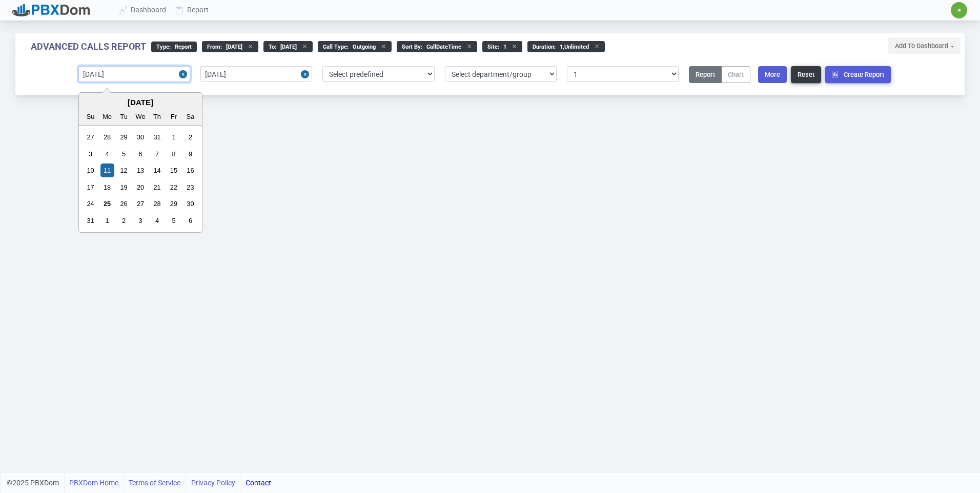 This screenshot has width=980, height=493. I want to click on div: Call Type :, so click(355, 47).